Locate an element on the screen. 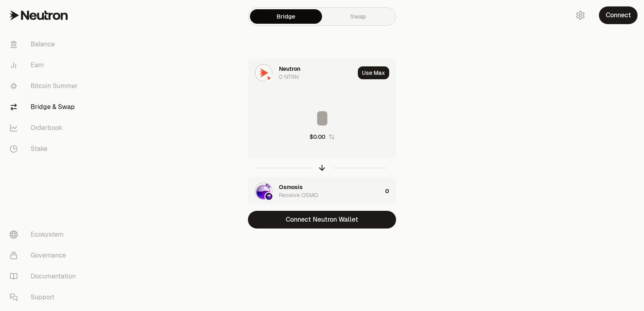 The image size is (644, 311). a: Support is located at coordinates (45, 298).